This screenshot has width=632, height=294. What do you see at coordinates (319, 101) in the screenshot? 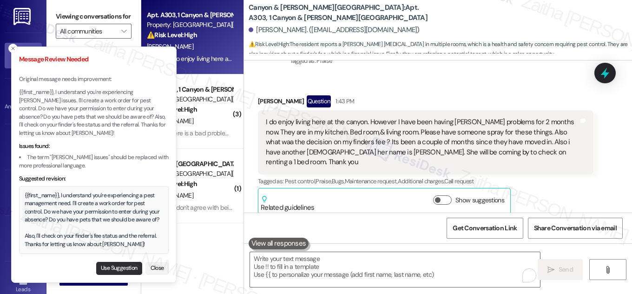
I see `div: Question` at bounding box center [319, 101].